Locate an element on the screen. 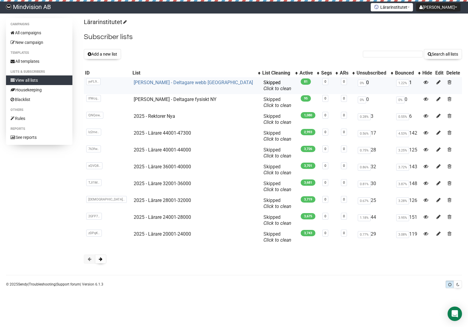 This screenshot has height=327, width=468. div: Bounced is located at coordinates (405, 73).